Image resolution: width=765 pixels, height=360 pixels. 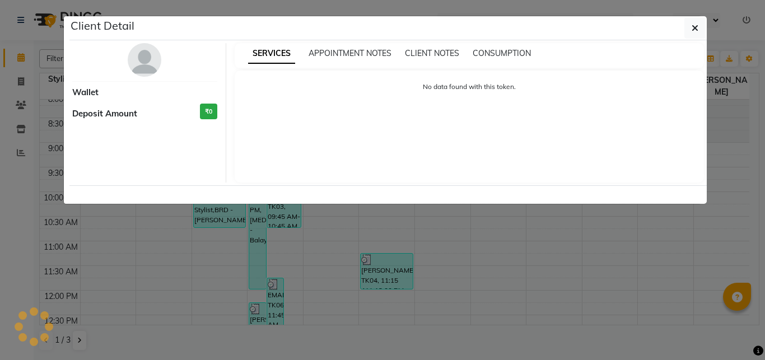 I want to click on p: No data found with this token., so click(x=469, y=87).